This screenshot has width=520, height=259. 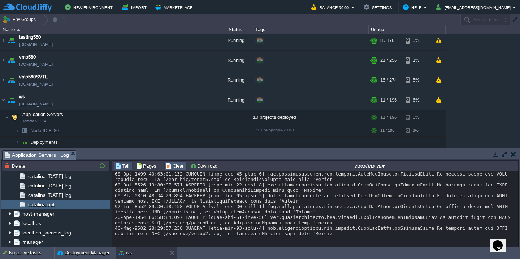 I want to click on button: ws, so click(x=125, y=253).